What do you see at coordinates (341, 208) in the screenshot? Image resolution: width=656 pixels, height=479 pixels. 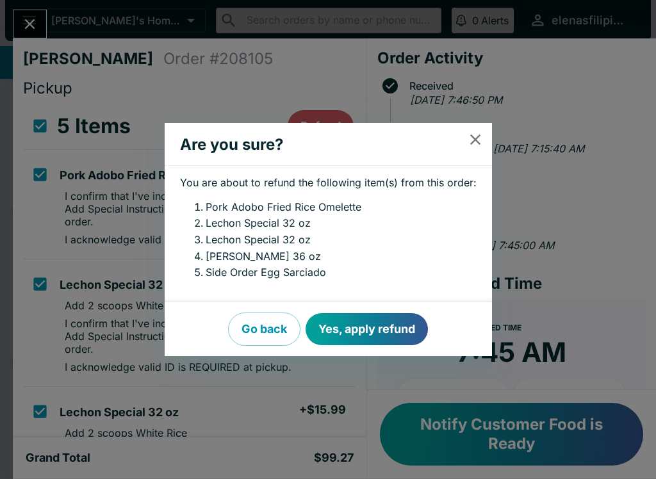 I see `li: Pork Adobo Fried Rice Omelette` at bounding box center [341, 208].